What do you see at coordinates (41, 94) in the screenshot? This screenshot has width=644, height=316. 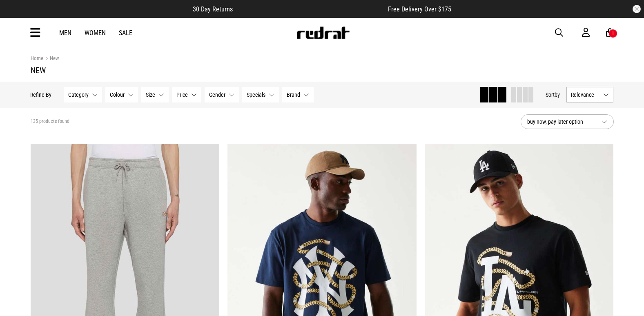 I see `p: Refine By` at bounding box center [41, 94].